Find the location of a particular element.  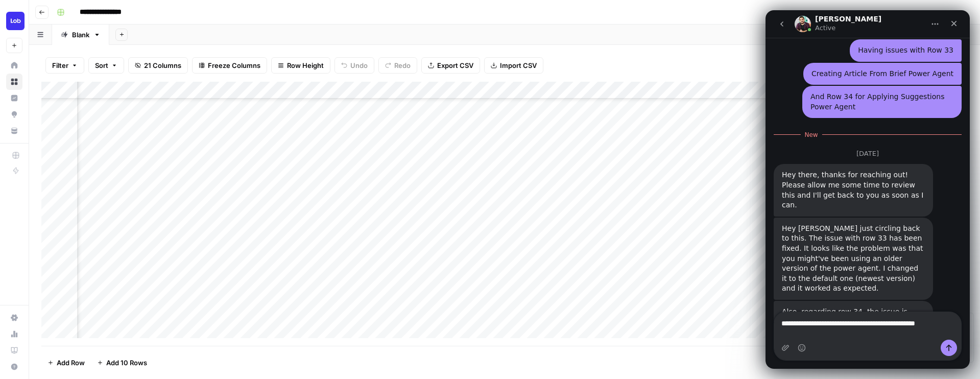

span: Row Height is located at coordinates (305, 65).